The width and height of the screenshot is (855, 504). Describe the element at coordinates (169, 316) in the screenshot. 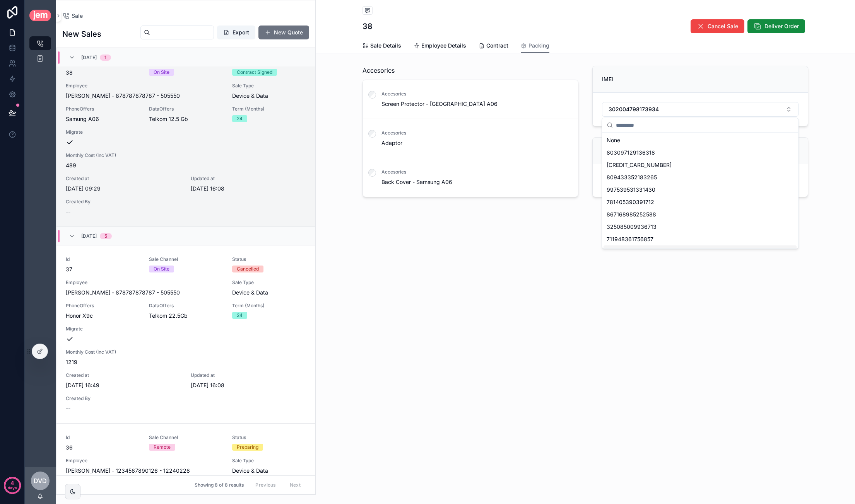

I see `span: Telkom 22.5Gb` at that location.